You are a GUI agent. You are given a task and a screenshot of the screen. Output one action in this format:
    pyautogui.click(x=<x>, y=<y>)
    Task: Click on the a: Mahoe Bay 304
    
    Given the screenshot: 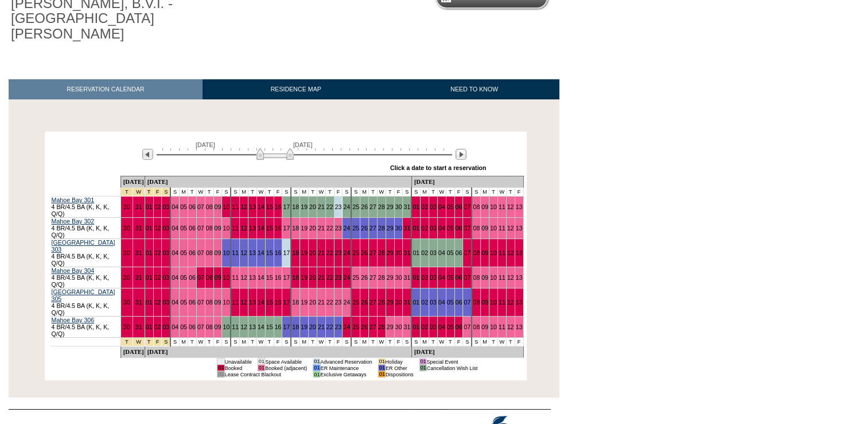 What is the action you would take?
    pyautogui.click(x=73, y=271)
    